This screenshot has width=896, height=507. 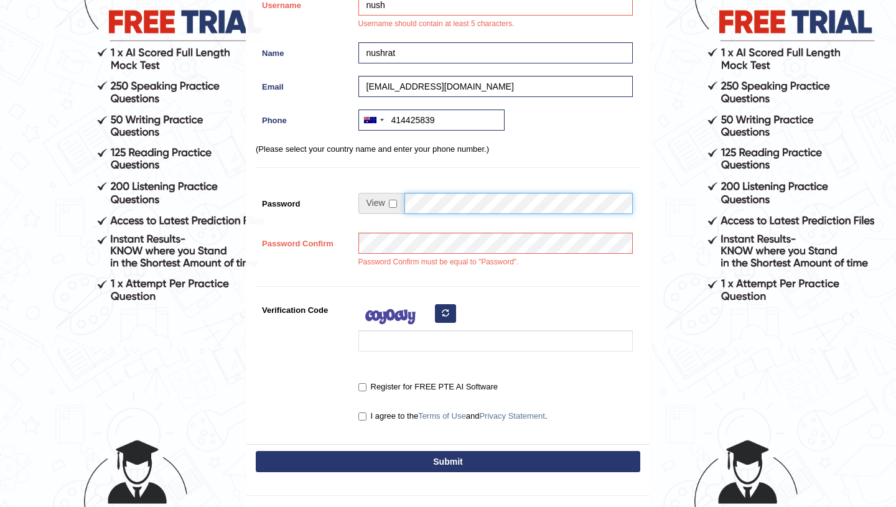 I want to click on a: Terms of Use, so click(x=442, y=416).